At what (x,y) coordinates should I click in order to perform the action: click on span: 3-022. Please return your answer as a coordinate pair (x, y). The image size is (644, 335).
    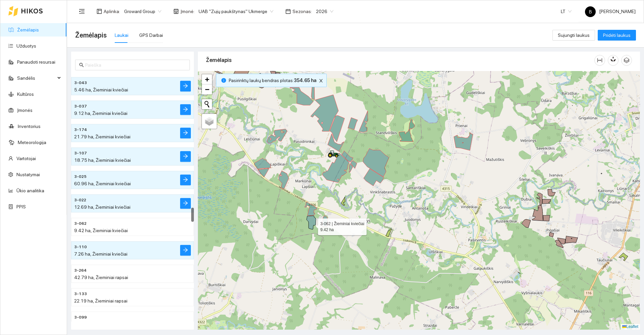
    Looking at the image, I should click on (80, 200).